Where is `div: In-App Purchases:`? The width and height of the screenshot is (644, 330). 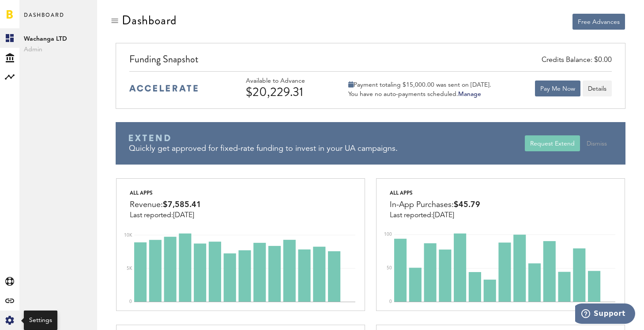
div: In-App Purchases: is located at coordinates (435, 204).